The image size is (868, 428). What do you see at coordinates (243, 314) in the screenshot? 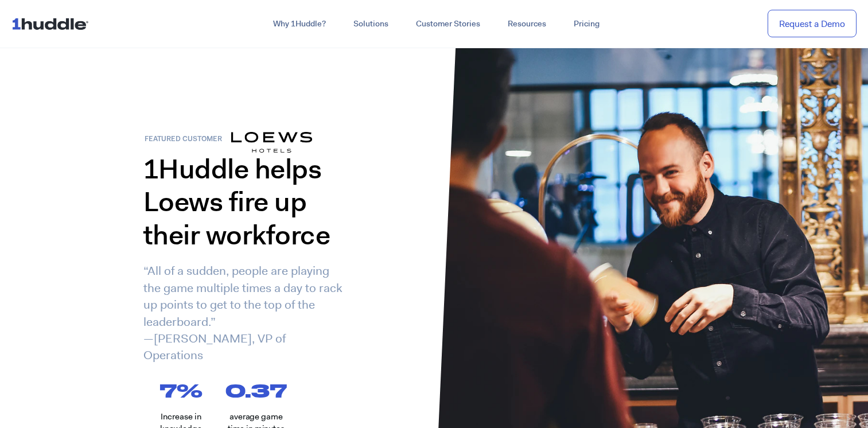
I see `p: “All of a sudden, people are playing the game multiple times a day to rack up points to get to th...` at bounding box center [243, 314].